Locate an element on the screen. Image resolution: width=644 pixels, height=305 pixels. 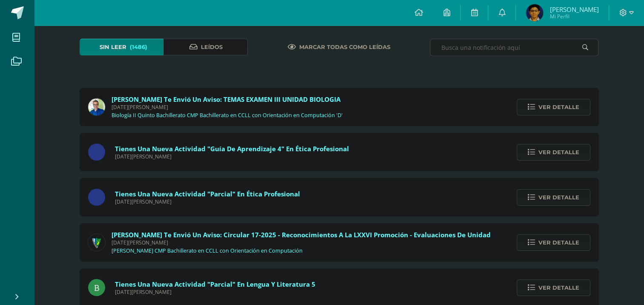
img: 692ded2a22070436d299c26f70cfa591.png is located at coordinates (97, 107).